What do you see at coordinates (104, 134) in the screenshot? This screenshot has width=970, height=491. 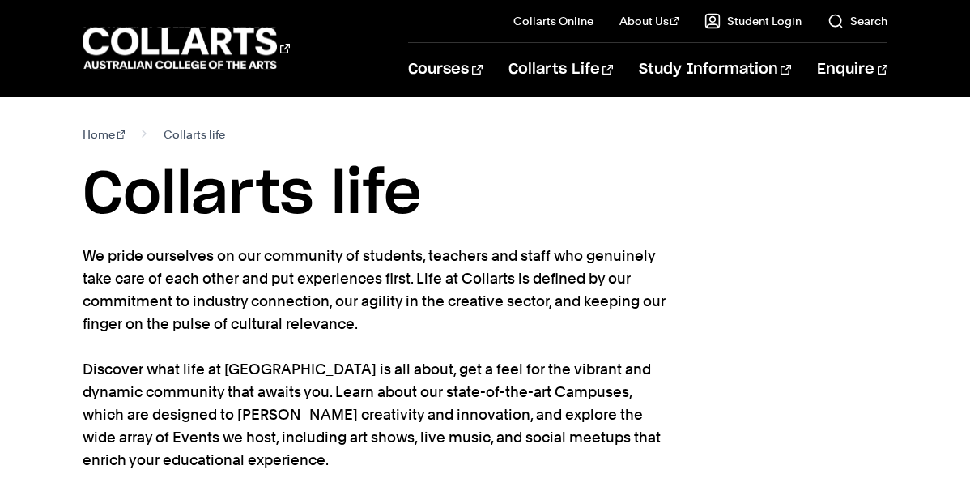 I see `a: Home` at bounding box center [104, 134].